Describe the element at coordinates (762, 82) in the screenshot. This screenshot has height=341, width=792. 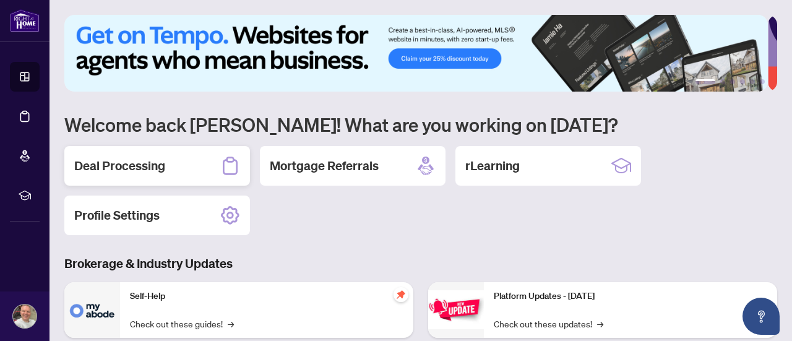
I see `button: 6` at that location.